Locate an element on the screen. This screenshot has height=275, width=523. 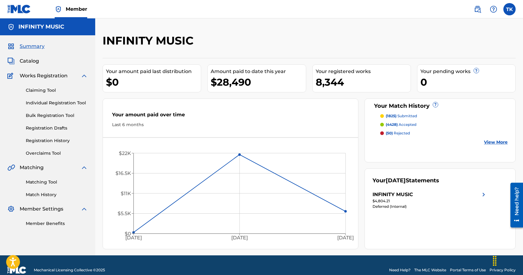
span: Mechanical Licensing Collective © 2025 is located at coordinates (69, 270).